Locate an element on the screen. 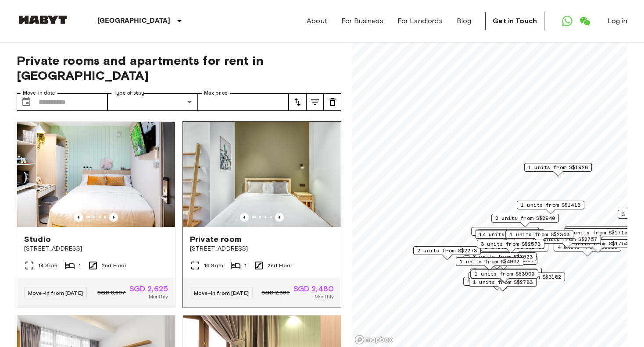 This screenshot has height=347, width=644. span: 1 units from S$1715 is located at coordinates (597, 232).